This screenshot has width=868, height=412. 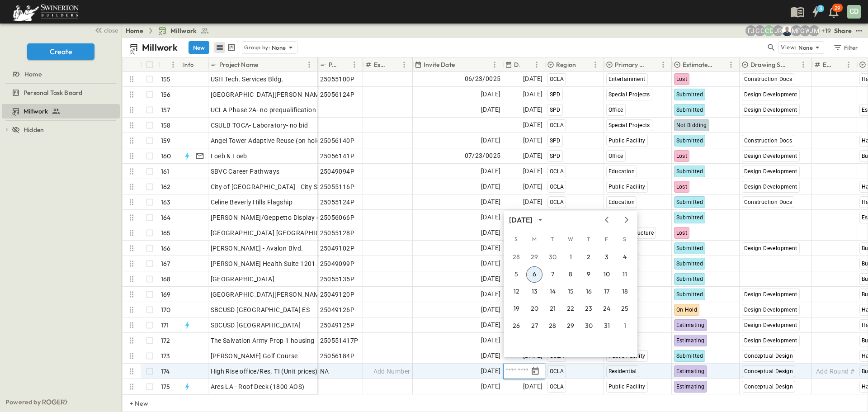 What do you see at coordinates (60, 93) in the screenshot?
I see `div: Personal Task Boardtest` at bounding box center [60, 93].